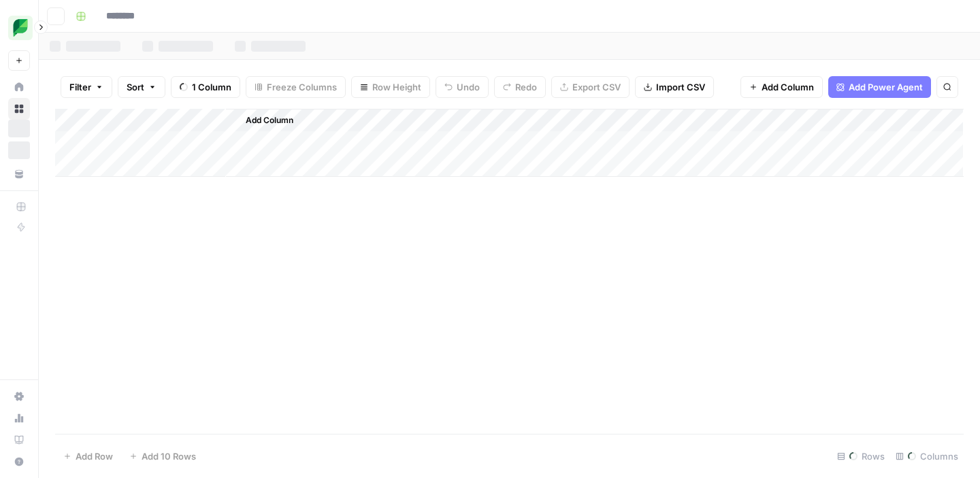  I want to click on button: Workspace: SproutSocial, so click(19, 28).